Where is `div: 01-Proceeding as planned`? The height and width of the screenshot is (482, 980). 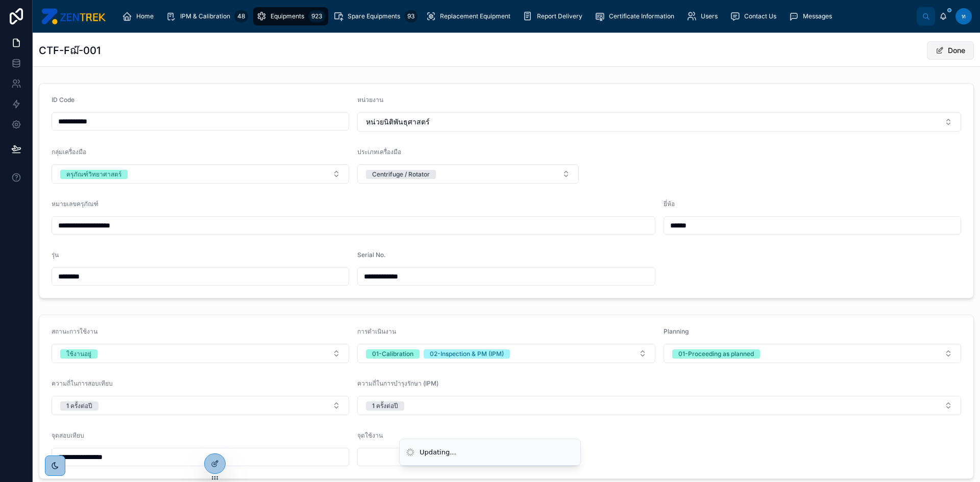
div: 01-Proceeding as planned is located at coordinates (716, 354).